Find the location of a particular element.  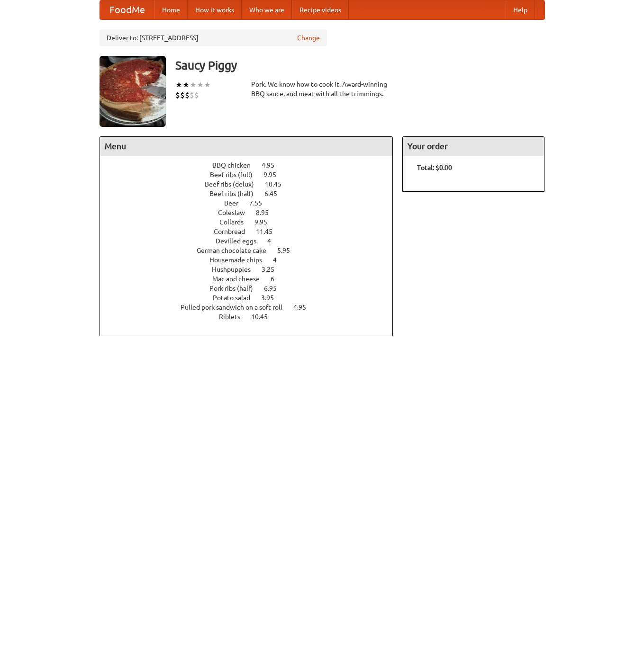

a: Beer 7.55 is located at coordinates (251, 203).